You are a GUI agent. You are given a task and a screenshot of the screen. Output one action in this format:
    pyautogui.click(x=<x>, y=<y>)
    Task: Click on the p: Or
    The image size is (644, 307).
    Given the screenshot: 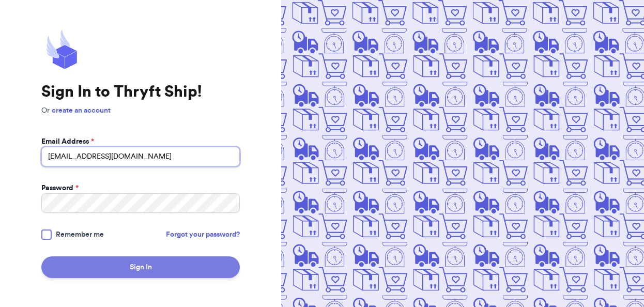 What is the action you would take?
    pyautogui.click(x=141, y=110)
    